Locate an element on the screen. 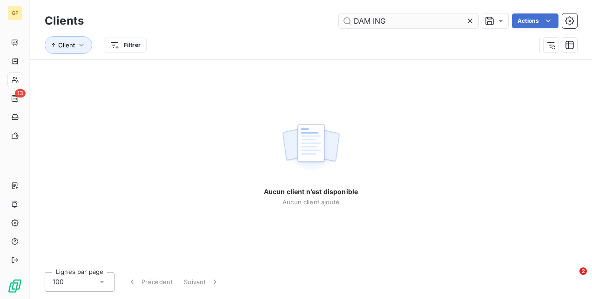 The width and height of the screenshot is (592, 299). button: Actions is located at coordinates (535, 21).